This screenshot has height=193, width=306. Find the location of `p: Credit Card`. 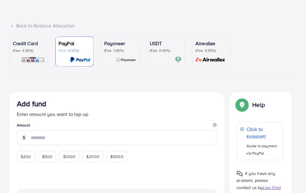

p: Credit Card is located at coordinates (29, 43).